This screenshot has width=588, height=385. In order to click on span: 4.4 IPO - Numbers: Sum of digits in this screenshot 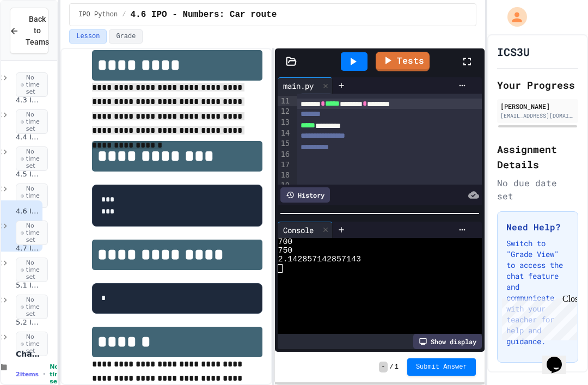, I will do `click(28, 137)`.